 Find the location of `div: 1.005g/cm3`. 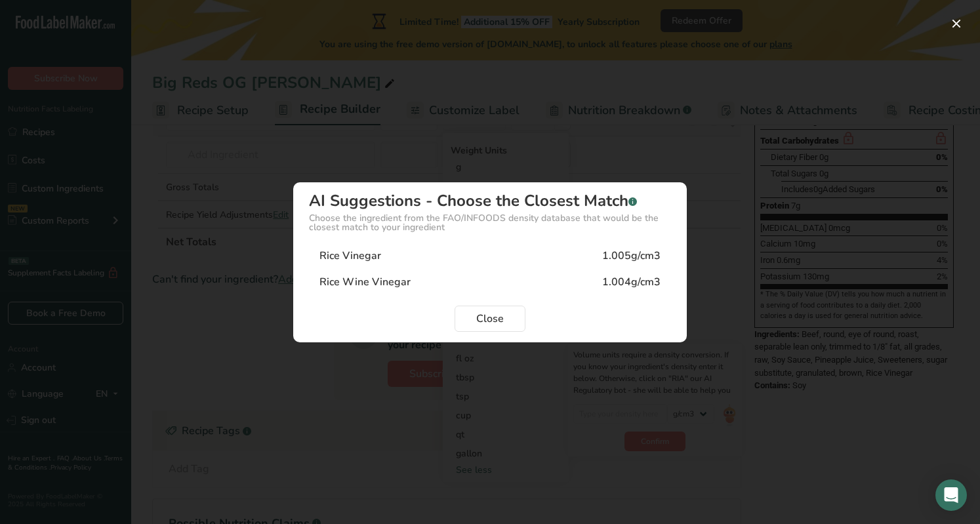

div: 1.005g/cm3 is located at coordinates (631, 256).